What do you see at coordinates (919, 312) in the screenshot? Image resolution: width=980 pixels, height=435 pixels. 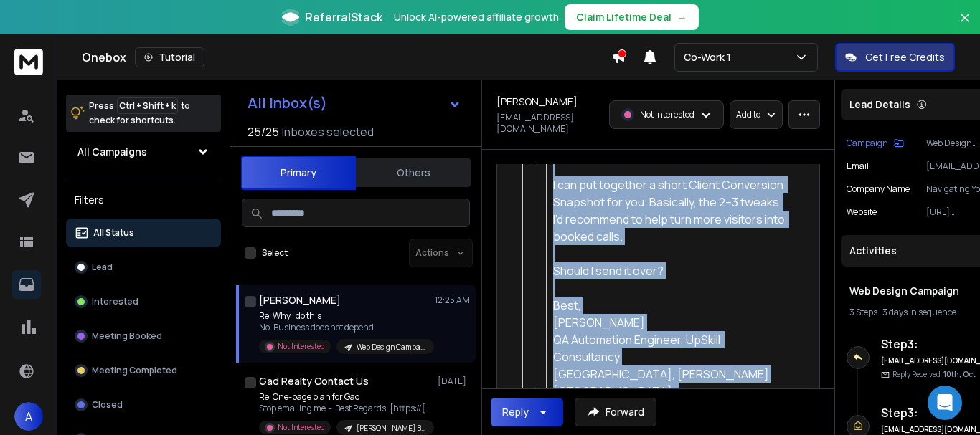 I see `span: 3 days in sequence` at bounding box center [919, 312].